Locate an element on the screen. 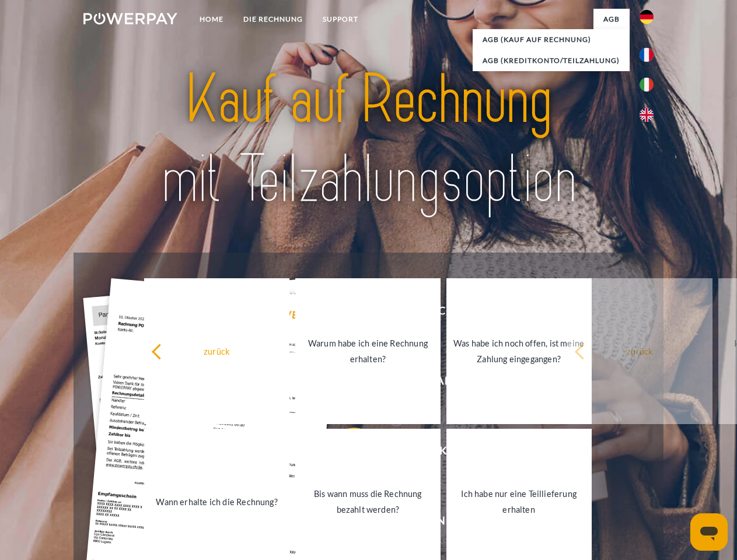 The width and height of the screenshot is (737, 560). img: it is located at coordinates (647, 84).